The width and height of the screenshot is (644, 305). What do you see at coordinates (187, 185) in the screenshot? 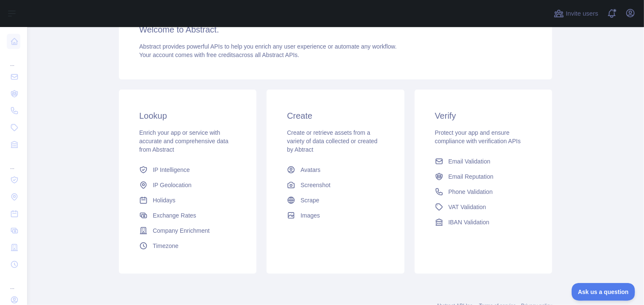
I see `a: IP Geolocation` at bounding box center [187, 185].